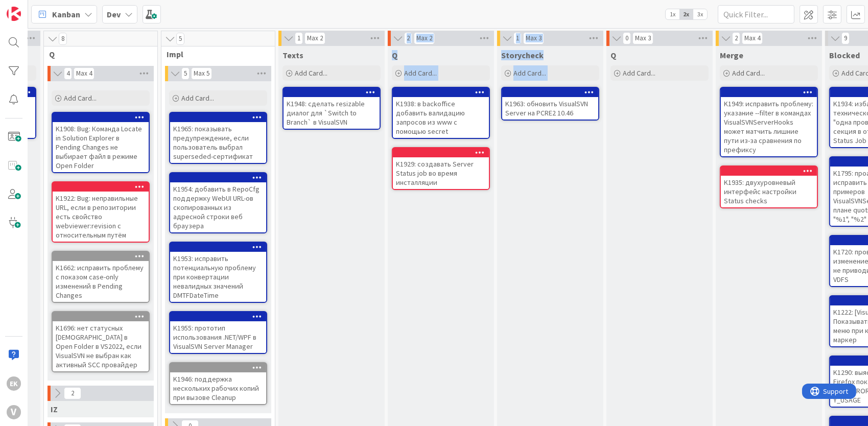 This screenshot has height=426, width=868. Describe the element at coordinates (113, 14) in the screenshot. I see `b: Dev` at that location.